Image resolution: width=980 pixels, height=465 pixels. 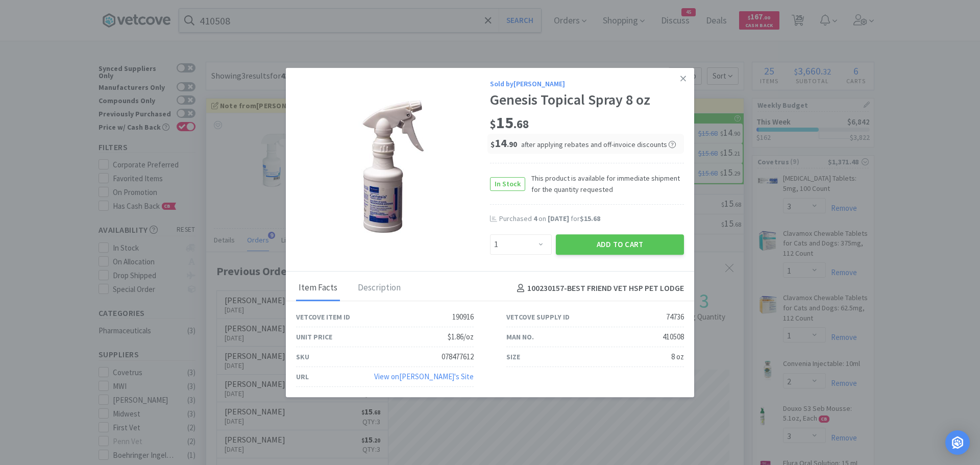 What do you see at coordinates (599, 288) in the screenshot?
I see `h4: 100230157 - BEST FRIEND VET HSP PET LODGE` at bounding box center [599, 288].